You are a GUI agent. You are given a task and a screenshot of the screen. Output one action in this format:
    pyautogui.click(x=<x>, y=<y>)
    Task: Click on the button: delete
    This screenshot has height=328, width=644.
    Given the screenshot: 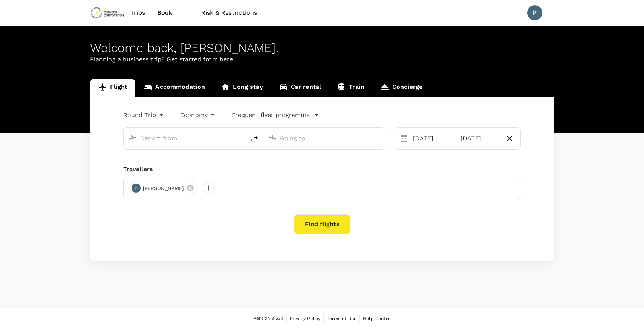 What is the action you would take?
    pyautogui.click(x=254, y=138)
    